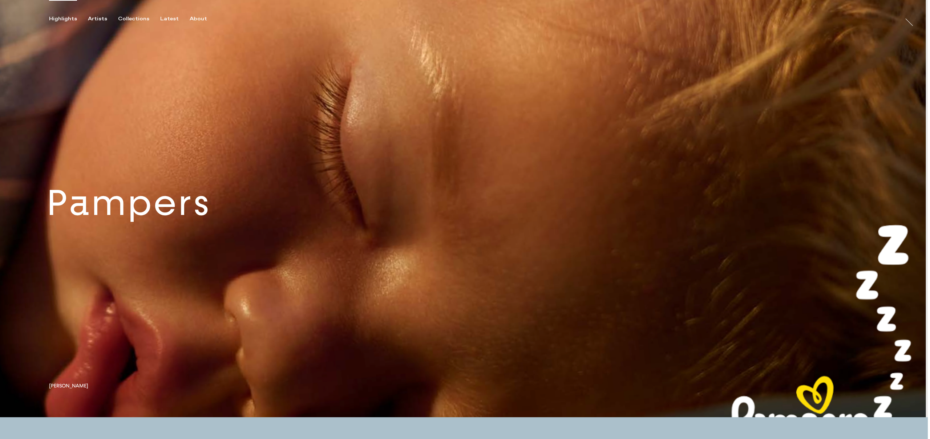 This screenshot has height=439, width=930. Describe the element at coordinates (169, 19) in the screenshot. I see `div: Latest` at that location.